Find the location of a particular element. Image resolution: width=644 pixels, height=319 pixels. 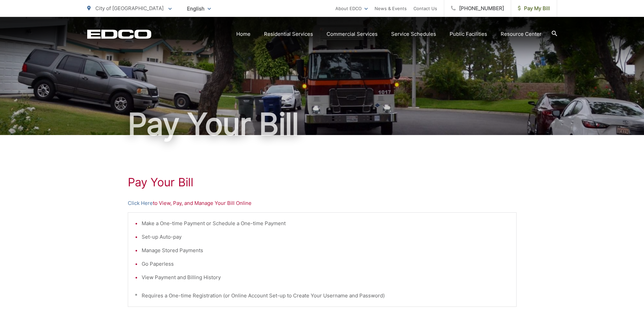

a: EDCD logo. Return to the homepage. is located at coordinates (119, 34).